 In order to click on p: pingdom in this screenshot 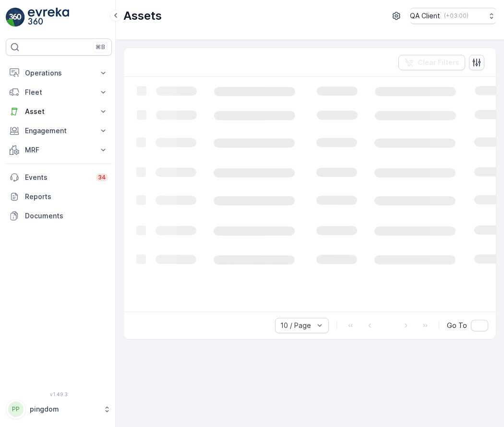, I will do `click(64, 409)`.